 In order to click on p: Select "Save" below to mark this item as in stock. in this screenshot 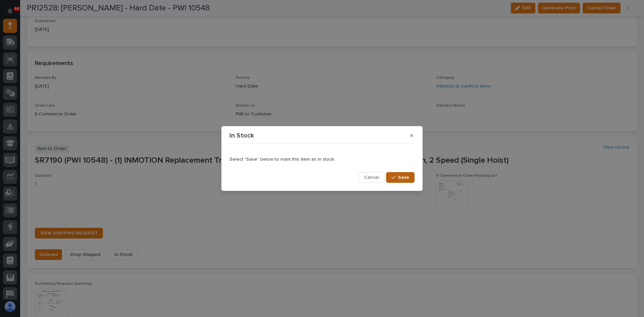, I will do `click(322, 160)`.